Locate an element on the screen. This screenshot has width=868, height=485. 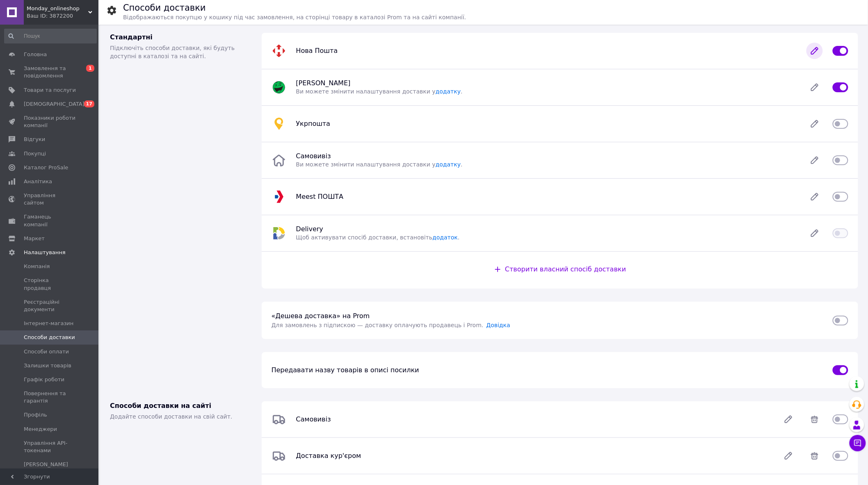
span: Налаштування is located at coordinates (45, 253).